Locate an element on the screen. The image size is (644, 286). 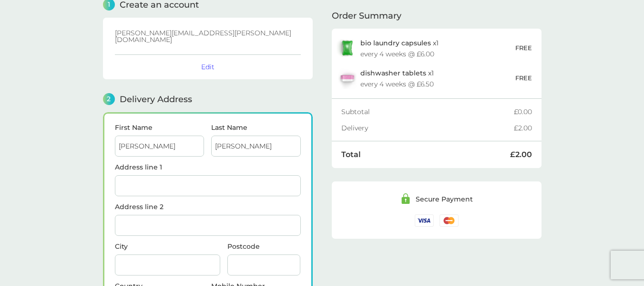
label: Address line 2 is located at coordinates (208, 207).